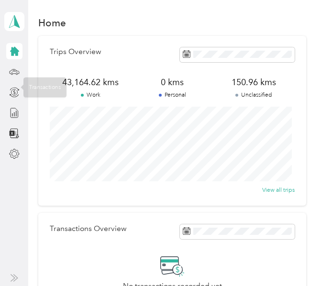 The height and width of the screenshot is (286, 321). Describe the element at coordinates (279, 190) in the screenshot. I see `button: View all trips` at that location.